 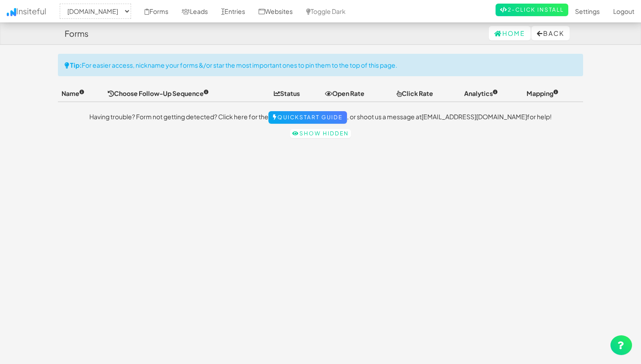 I want to click on th: Status, so click(x=295, y=93).